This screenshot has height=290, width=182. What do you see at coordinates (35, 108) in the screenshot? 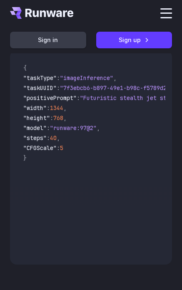
I see `span: "width"` at bounding box center [35, 108].